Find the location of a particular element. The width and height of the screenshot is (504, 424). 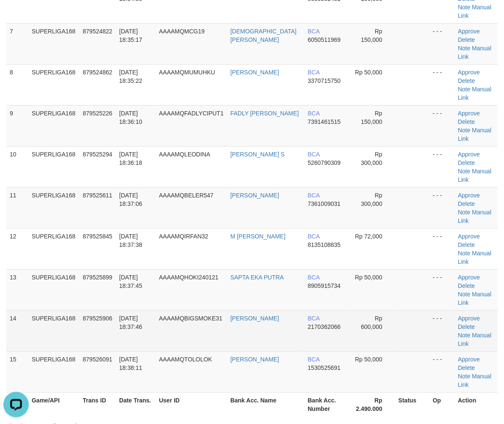

td: 15 is located at coordinates (18, 371).